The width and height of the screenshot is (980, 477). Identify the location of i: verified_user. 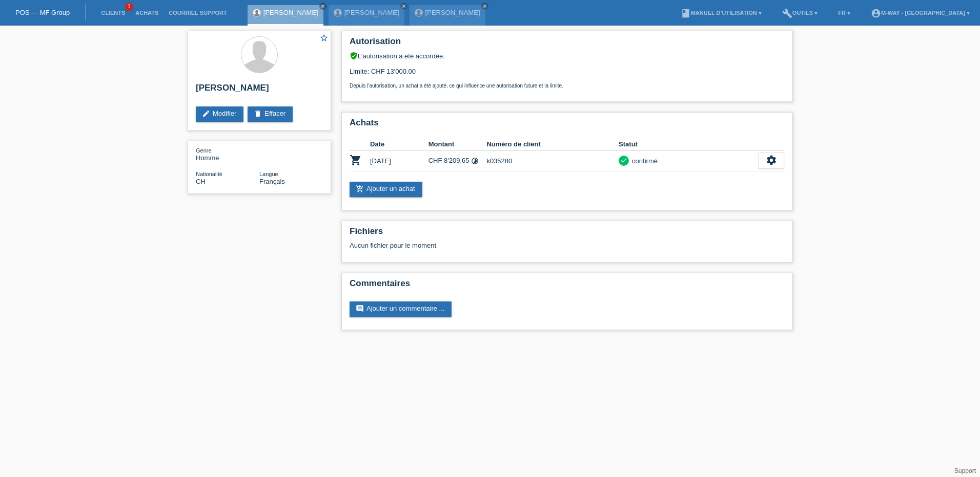
(354, 56).